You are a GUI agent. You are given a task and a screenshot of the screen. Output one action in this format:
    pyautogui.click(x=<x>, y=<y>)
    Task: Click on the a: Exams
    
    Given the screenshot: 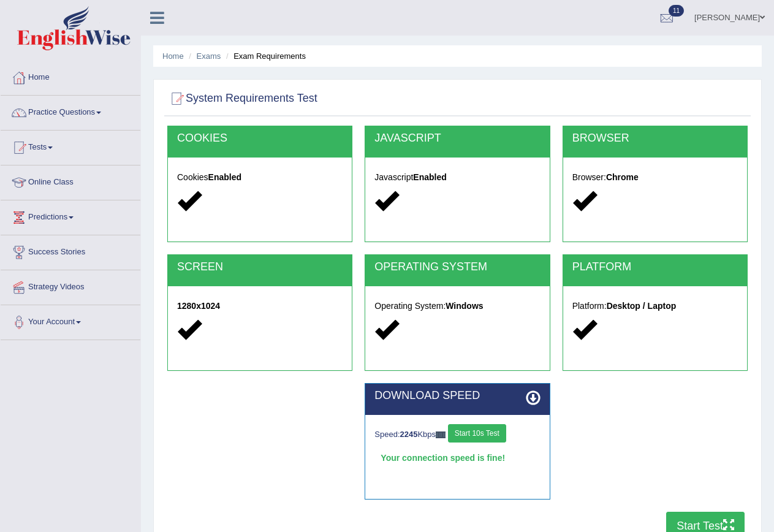 What is the action you would take?
    pyautogui.click(x=209, y=56)
    